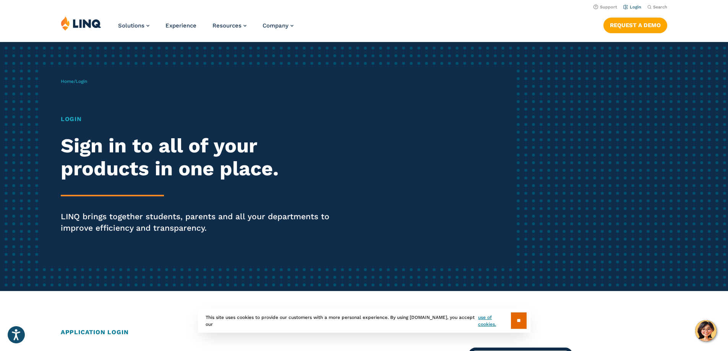 The width and height of the screenshot is (728, 351). I want to click on a: Home, so click(67, 81).